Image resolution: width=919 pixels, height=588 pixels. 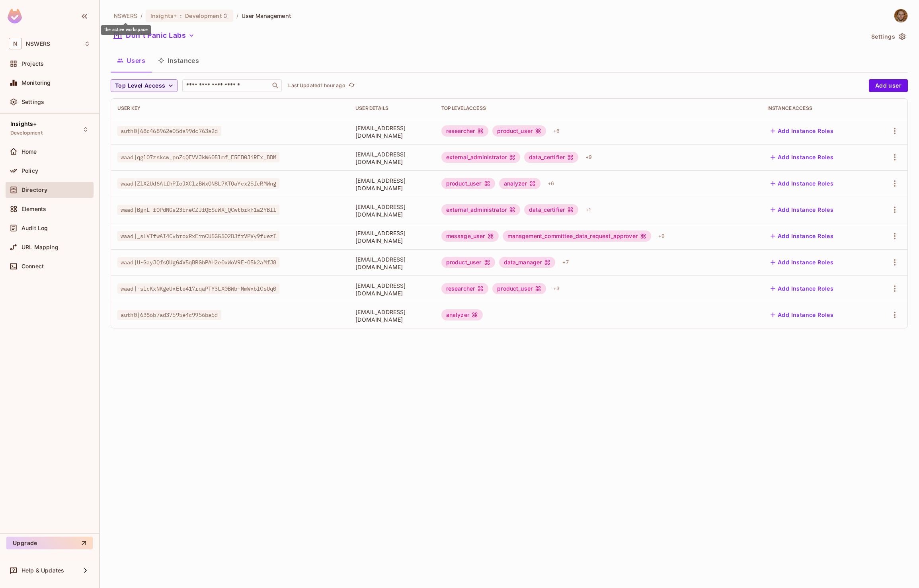 What do you see at coordinates (817, 108) in the screenshot?
I see `div: Instance Access` at bounding box center [817, 108].